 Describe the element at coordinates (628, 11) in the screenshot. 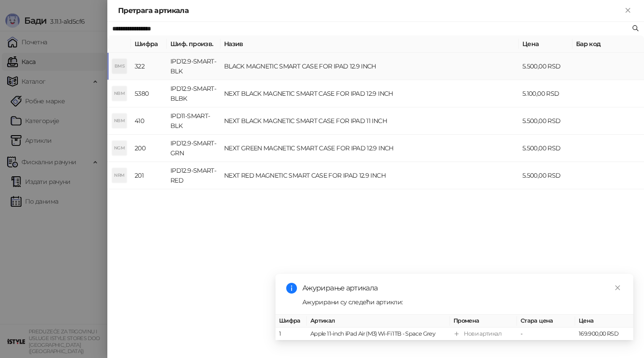

I see `button: Close` at that location.